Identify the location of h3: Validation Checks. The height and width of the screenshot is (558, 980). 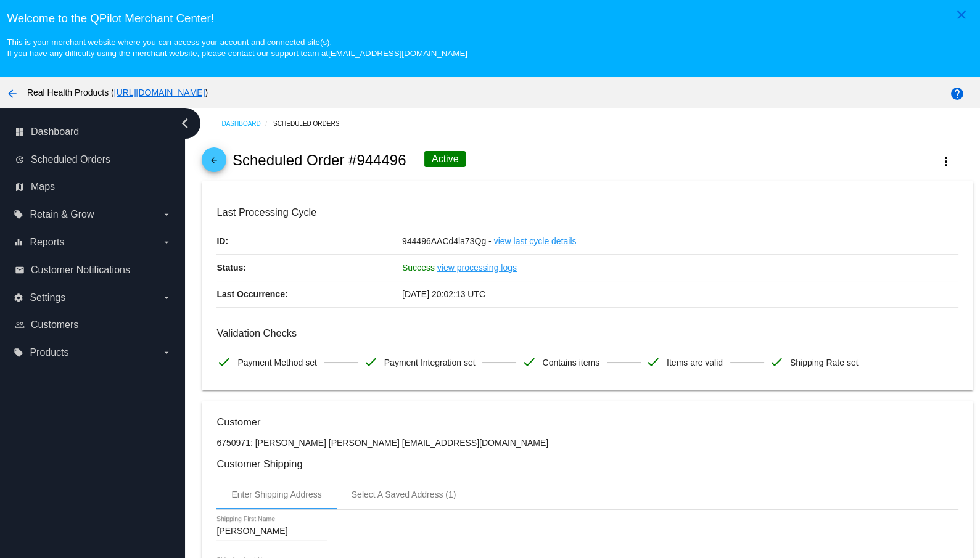
(587, 333).